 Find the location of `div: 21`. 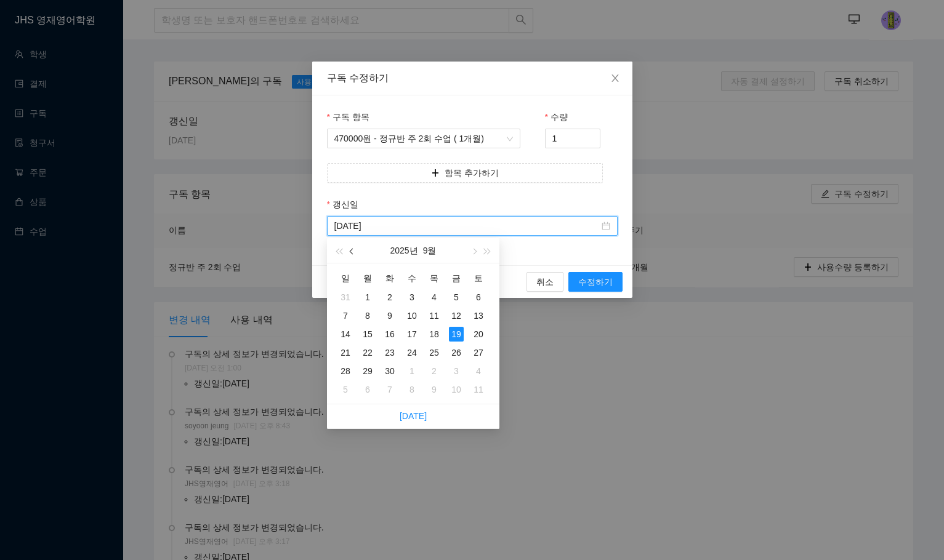

div: 21 is located at coordinates (346, 353).